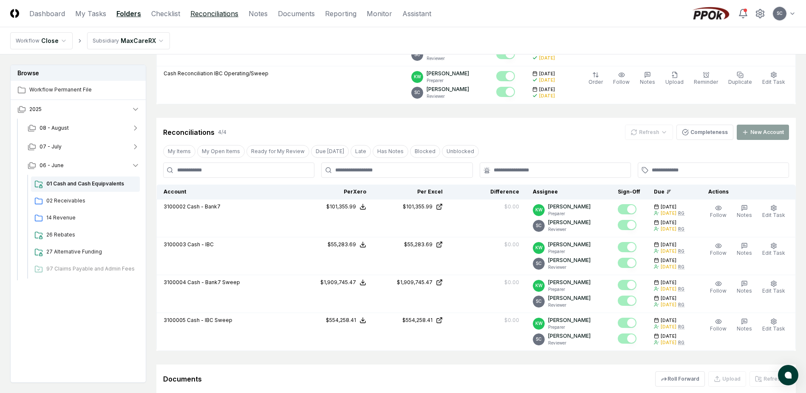  Describe the element at coordinates (278, 151) in the screenshot. I see `button: Ready for My Review` at that location.